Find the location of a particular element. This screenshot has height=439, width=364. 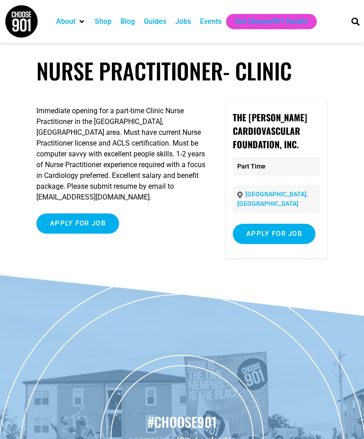

a: Events is located at coordinates (211, 22).